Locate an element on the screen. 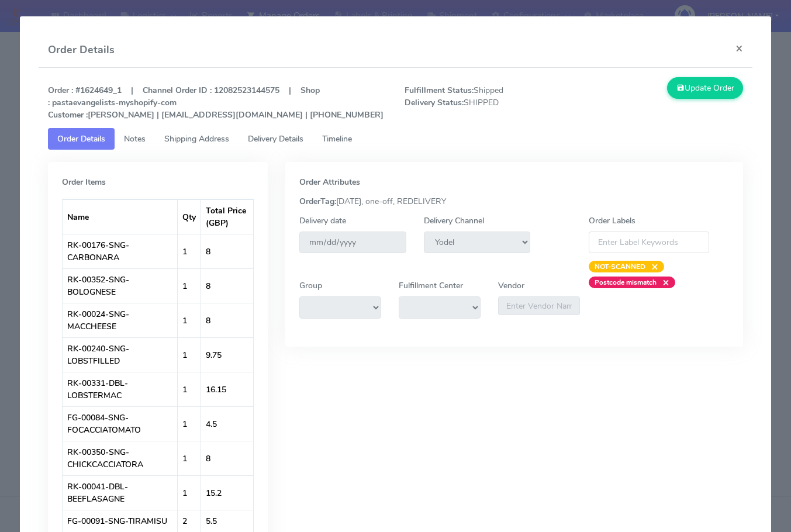 The width and height of the screenshot is (791, 532). td: RK-00352-SNG-BOLOGNESE is located at coordinates (120, 285).